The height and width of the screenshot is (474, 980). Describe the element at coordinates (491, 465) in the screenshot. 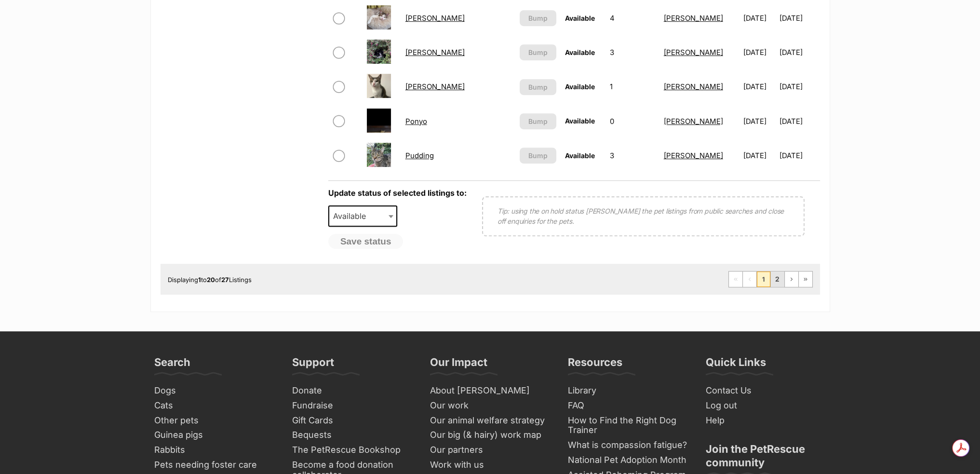

I see `a: Work with us` at that location.